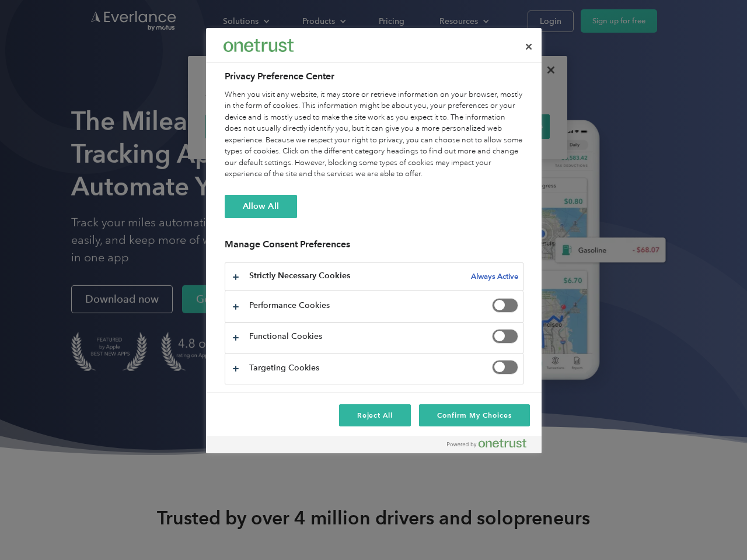  What do you see at coordinates (260, 206) in the screenshot?
I see `button: Allow All` at bounding box center [260, 206].